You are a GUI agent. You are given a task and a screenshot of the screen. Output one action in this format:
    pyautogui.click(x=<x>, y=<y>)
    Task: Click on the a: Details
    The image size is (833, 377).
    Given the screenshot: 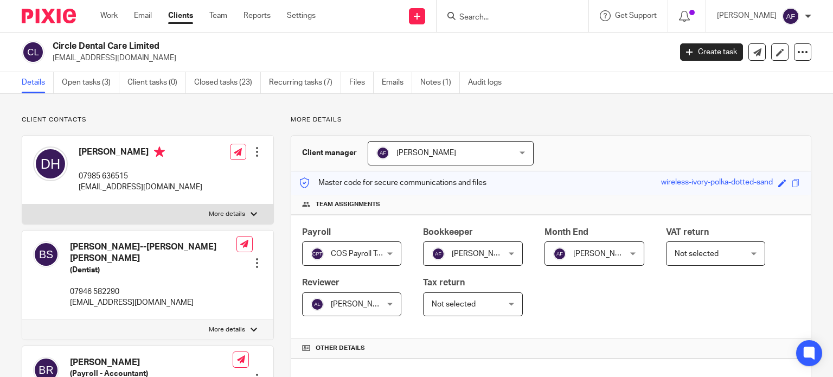 What is the action you would take?
    pyautogui.click(x=37, y=82)
    